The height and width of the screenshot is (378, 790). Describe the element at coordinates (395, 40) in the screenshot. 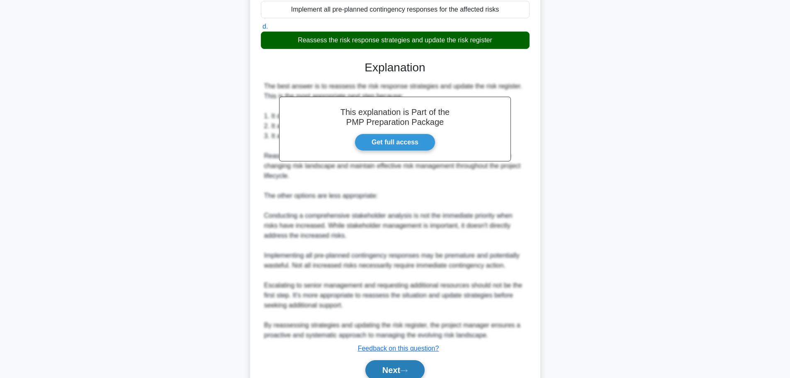

I see `div: Reassess the risk response strategies and update the risk register` at that location.